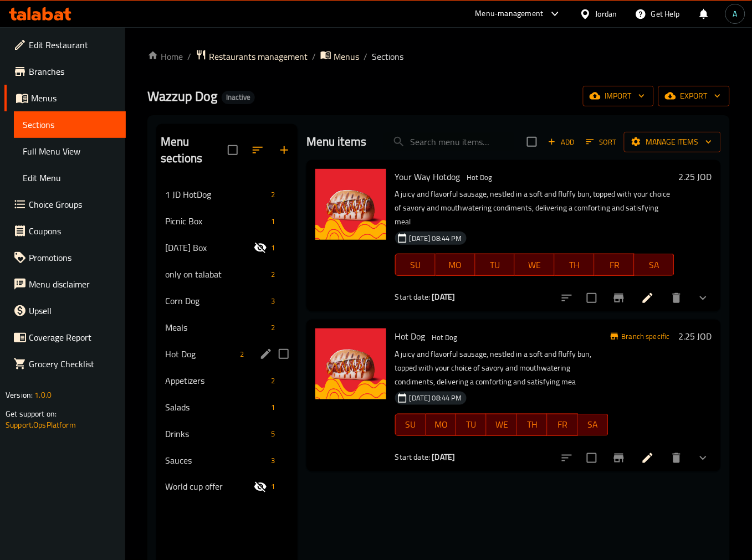 This screenshot has height=560, width=752. What do you see at coordinates (227, 460) in the screenshot?
I see `div: Sauces3` at bounding box center [227, 460].